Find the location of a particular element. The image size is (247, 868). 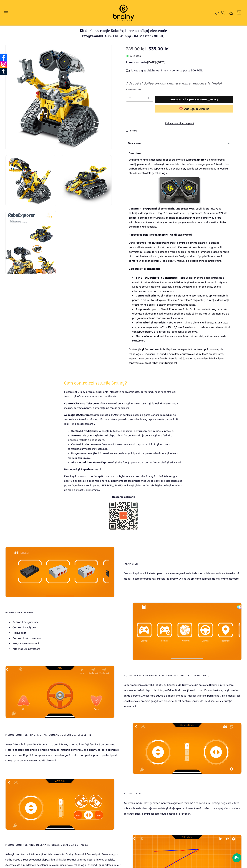

strong: 3 în 1 - Diversitate în Construcție is located at coordinates (157, 278).